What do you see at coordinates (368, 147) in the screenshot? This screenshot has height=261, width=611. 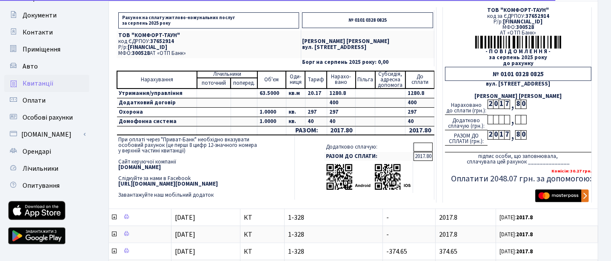 I see `td: Додатково сплачую:` at bounding box center [368, 147].